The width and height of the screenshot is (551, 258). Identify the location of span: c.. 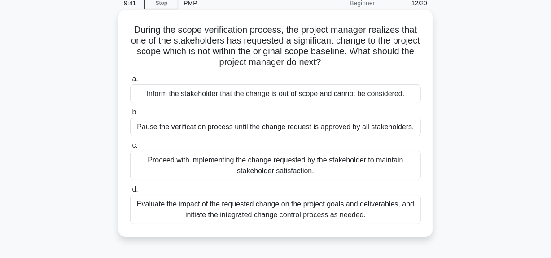
(135, 145).